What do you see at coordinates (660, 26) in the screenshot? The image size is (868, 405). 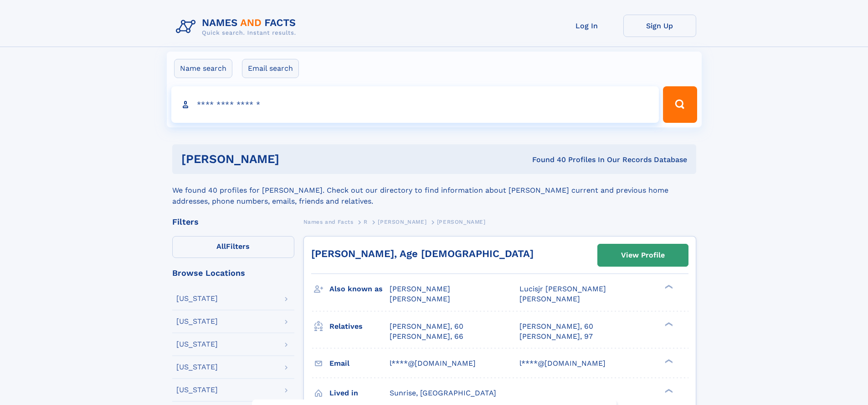 I see `a: Sign Up` at bounding box center [660, 26].